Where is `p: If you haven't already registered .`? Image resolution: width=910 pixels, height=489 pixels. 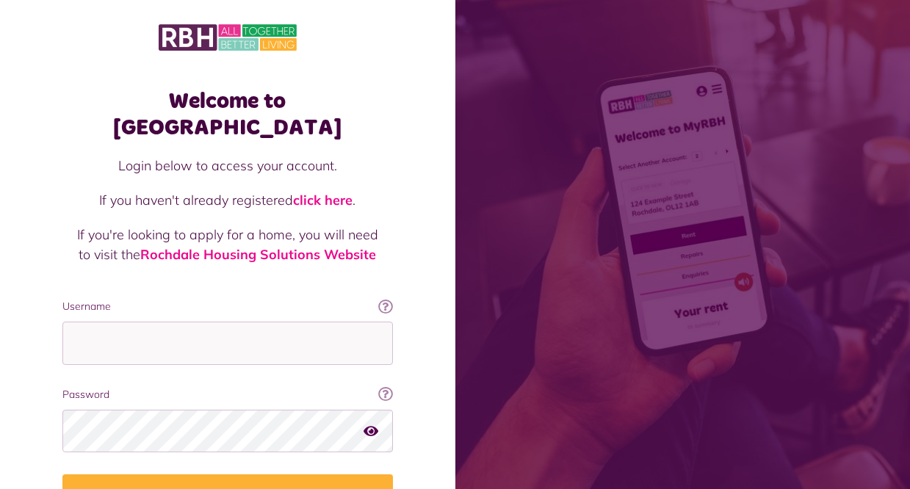 p: If you haven't already registered . is located at coordinates (228, 200).